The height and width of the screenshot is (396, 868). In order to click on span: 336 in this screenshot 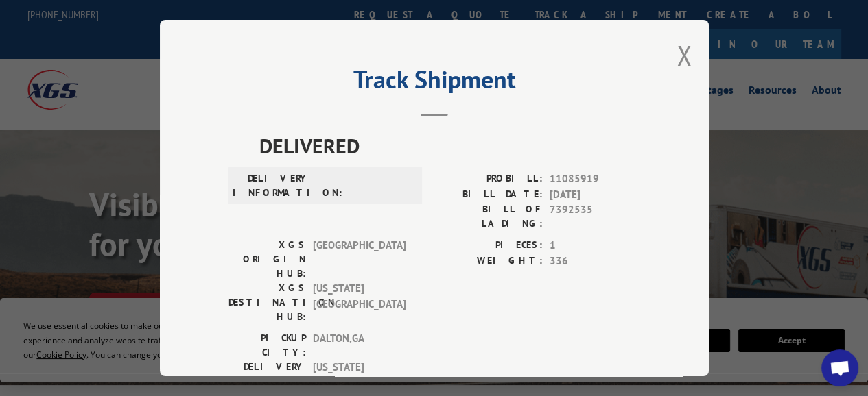, I will do `click(595, 260)`.